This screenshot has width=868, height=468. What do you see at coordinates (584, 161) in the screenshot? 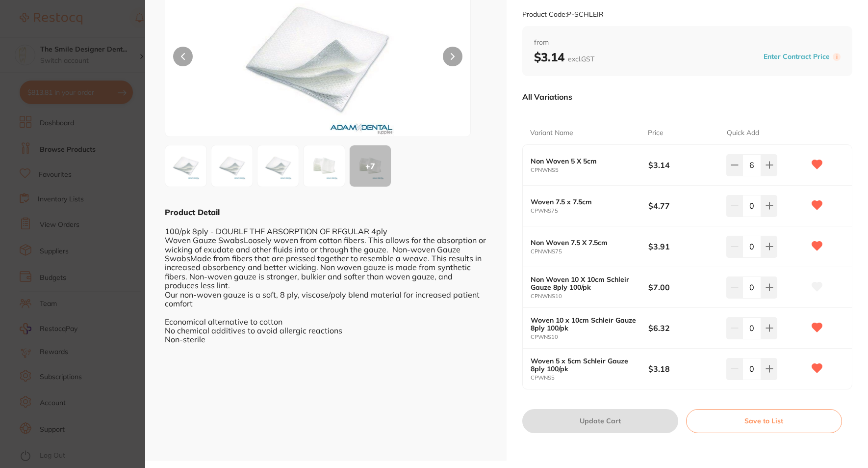
I see `b: Non Woven 5 X 5cm` at bounding box center [584, 161].